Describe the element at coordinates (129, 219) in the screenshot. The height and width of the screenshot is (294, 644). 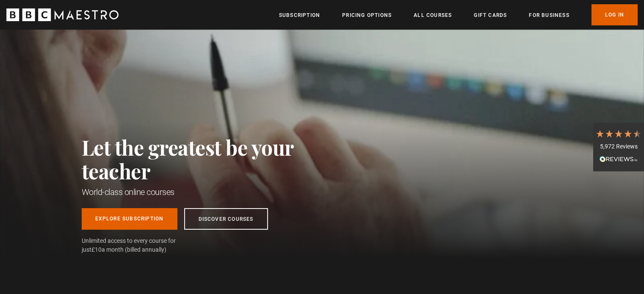
I see `a: Explore Subscription` at that location.